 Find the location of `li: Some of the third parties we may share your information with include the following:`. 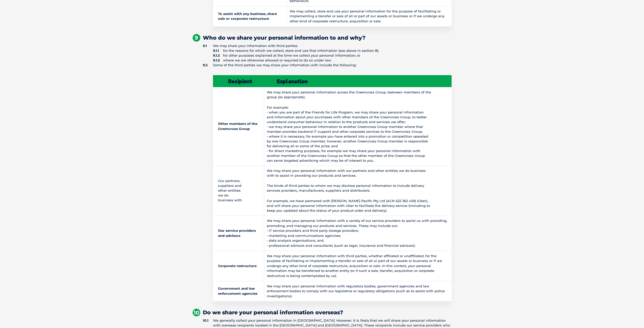

li: Some of the third parties we may share your information with include the following: is located at coordinates (327, 182).